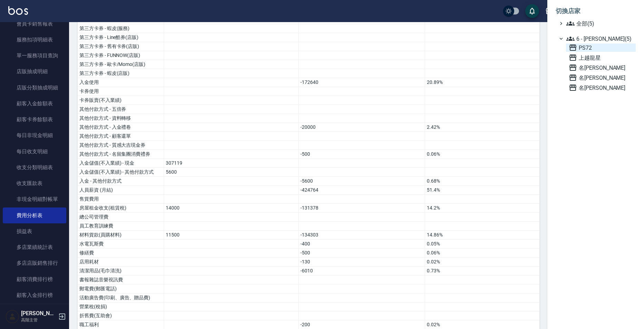 The height and width of the screenshot is (329, 644). Describe the element at coordinates (601, 48) in the screenshot. I see `span: PS72` at that location.